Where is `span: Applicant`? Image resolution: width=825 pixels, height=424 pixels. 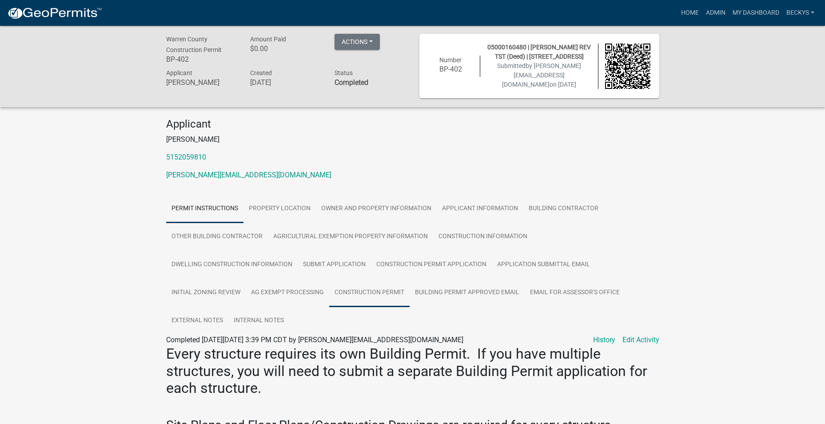
span: Applicant is located at coordinates (179, 73).